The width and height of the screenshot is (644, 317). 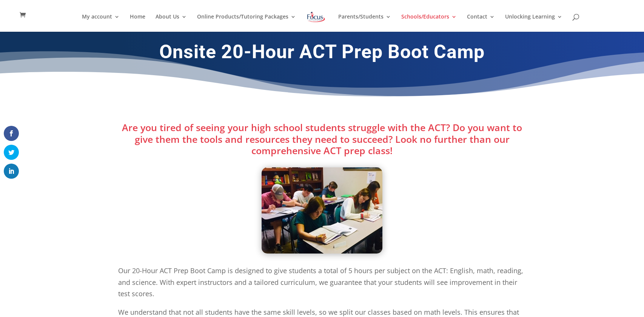 I want to click on p: Our 20-Hour ACT Prep Boot Camp is designed to give students a total of 5 hours per subject on the..., so click(x=322, y=286).